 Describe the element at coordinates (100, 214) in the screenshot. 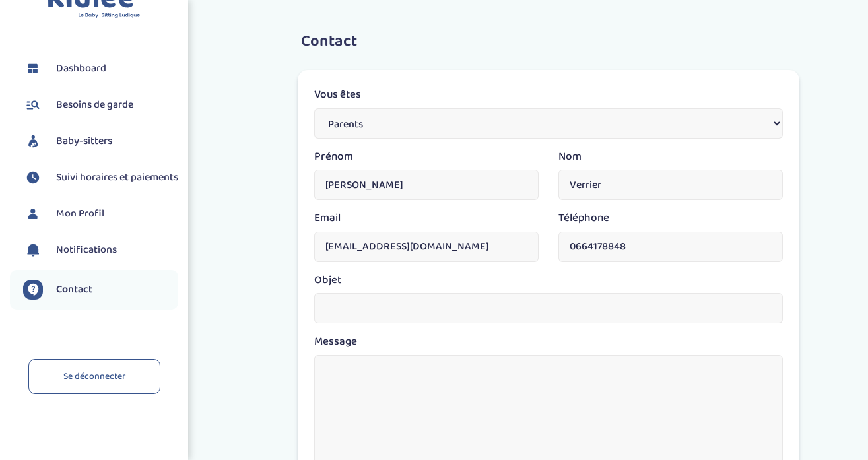

I see `a: Mon Profil` at that location.